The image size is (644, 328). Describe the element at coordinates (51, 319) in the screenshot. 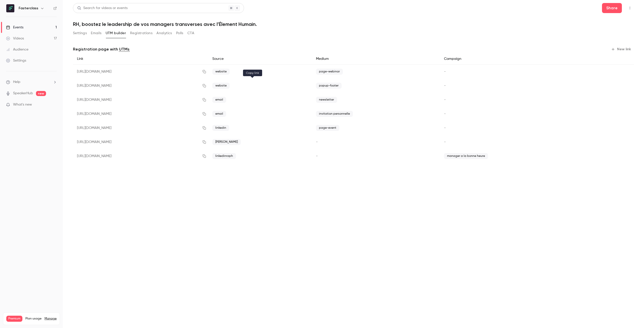

I see `a: Manage` at that location.